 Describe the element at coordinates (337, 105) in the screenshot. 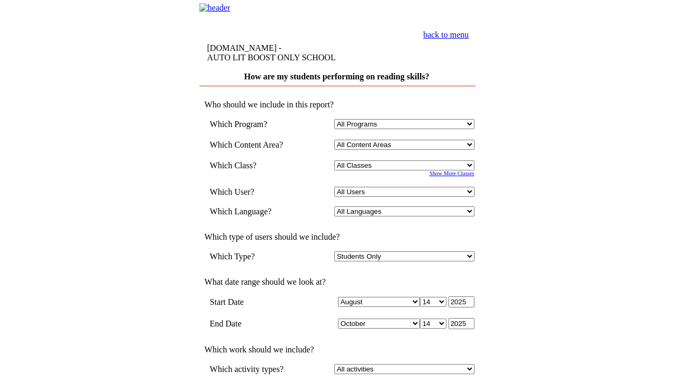

I see `td: Who should we include in this report?` at that location.